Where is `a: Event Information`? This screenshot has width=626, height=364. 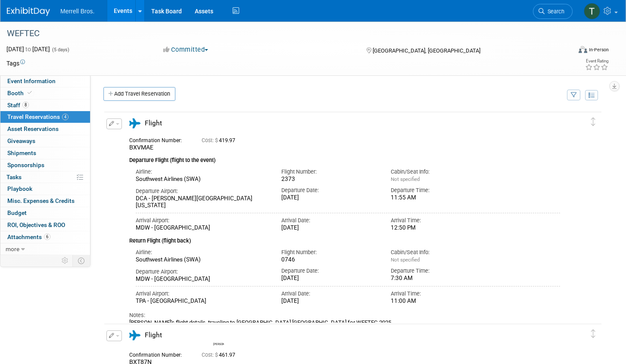
a: Event Information is located at coordinates (45, 81).